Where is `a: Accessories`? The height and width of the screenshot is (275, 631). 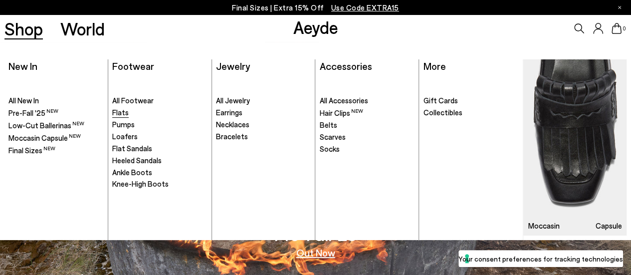 a: Accessories is located at coordinates (346, 66).